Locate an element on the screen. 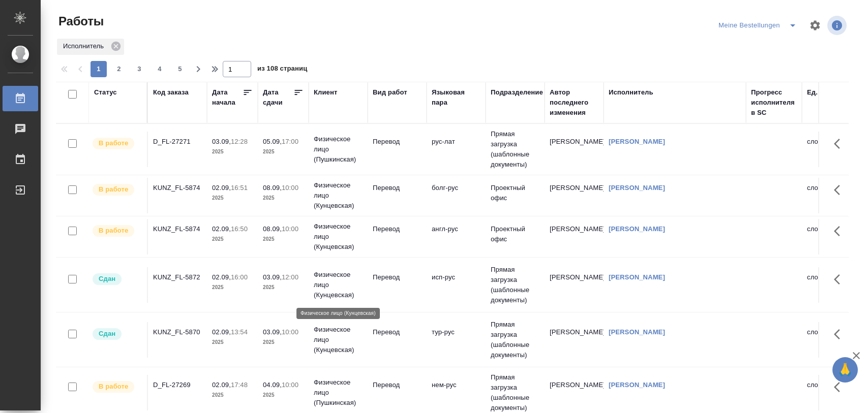 This screenshot has height=413, width=868. p: 17:48 is located at coordinates (239, 385).